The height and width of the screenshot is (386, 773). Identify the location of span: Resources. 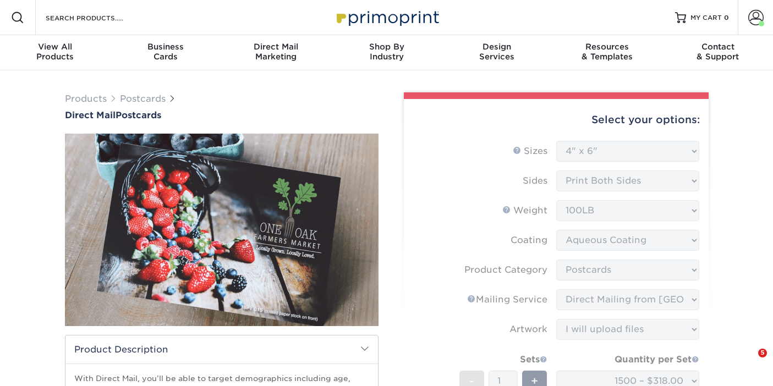
(608, 47).